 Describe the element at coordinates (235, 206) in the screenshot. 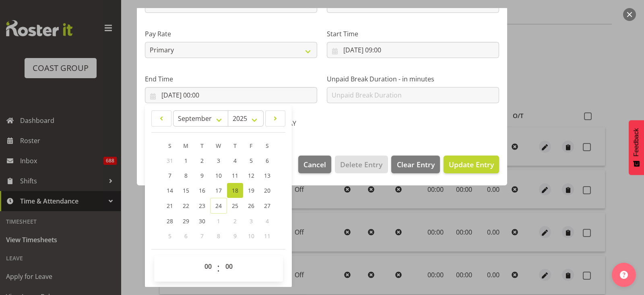

I see `a: 25` at that location.